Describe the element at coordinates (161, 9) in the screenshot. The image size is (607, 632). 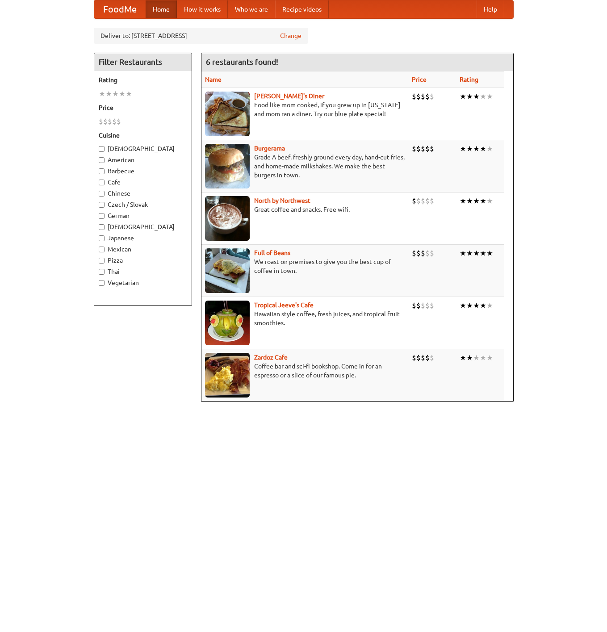
I see `a: Home` at that location.